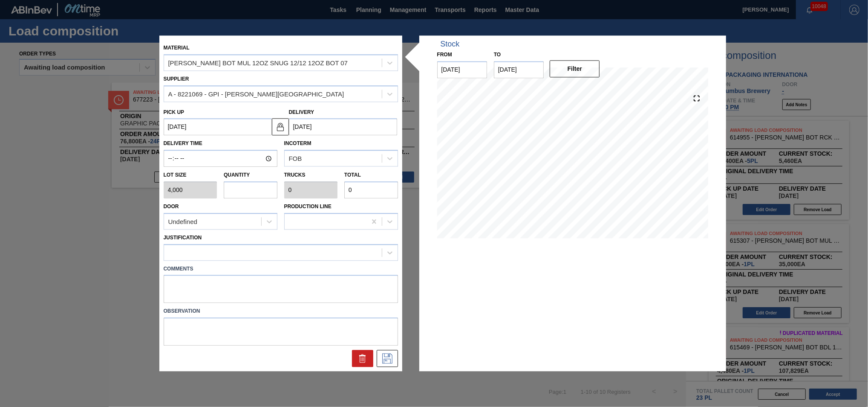  What do you see at coordinates (451, 44) in the screenshot?
I see `div: Stock` at bounding box center [451, 44].